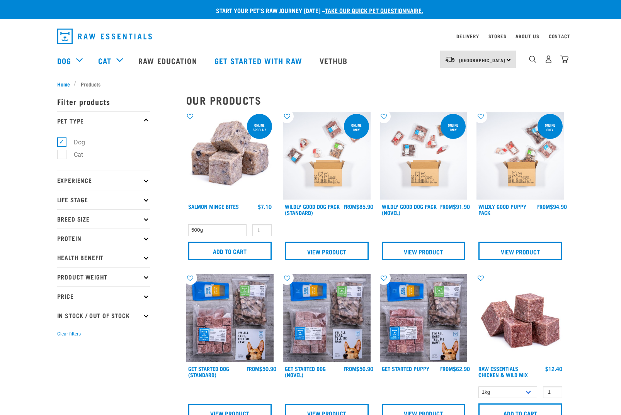 This screenshot has height=415, width=621. I want to click on img: Puppy 0 2sec, so click(520, 156).